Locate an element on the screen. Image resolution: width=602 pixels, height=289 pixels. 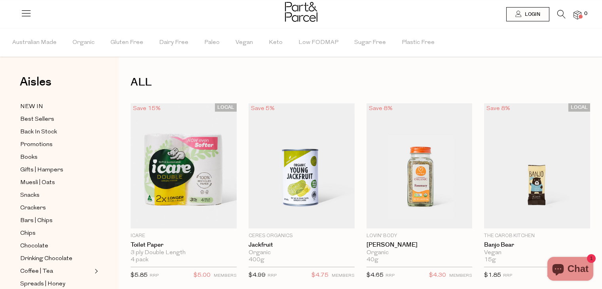
p: The Carob Kitchen is located at coordinates (537, 236).